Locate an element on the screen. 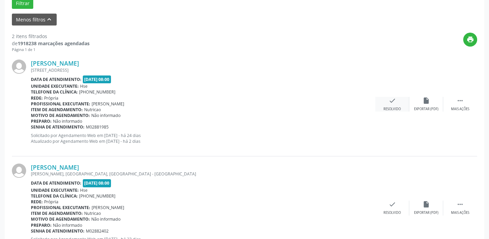 This screenshot has height=239, width=489. div: de is located at coordinates (51, 43).